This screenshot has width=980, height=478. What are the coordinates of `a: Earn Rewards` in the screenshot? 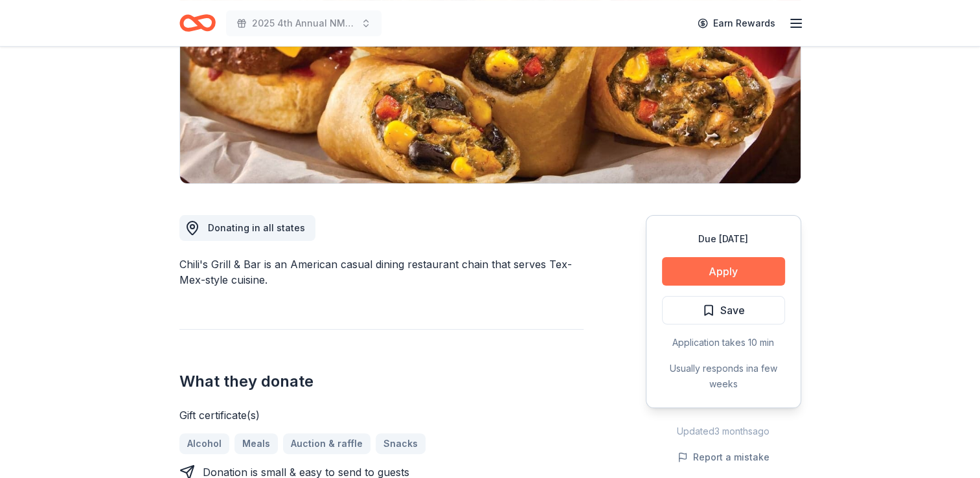 It's located at (737, 23).